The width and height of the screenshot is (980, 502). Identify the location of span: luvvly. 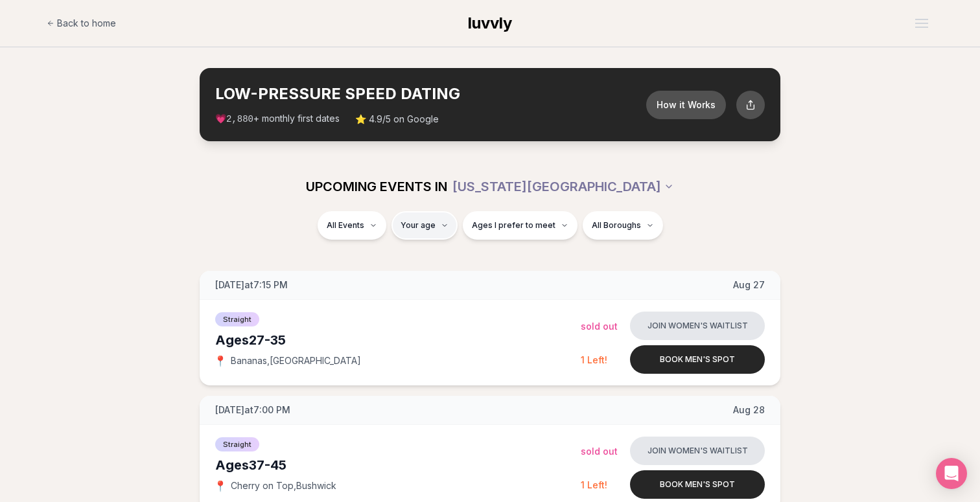
(490, 23).